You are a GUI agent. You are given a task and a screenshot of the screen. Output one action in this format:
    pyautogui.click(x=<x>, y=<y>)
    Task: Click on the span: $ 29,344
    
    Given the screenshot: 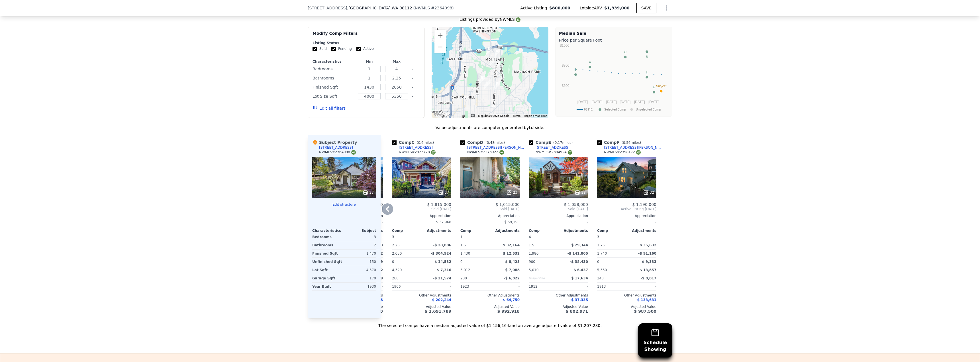 What is the action you would take?
    pyautogui.click(x=580, y=245)
    